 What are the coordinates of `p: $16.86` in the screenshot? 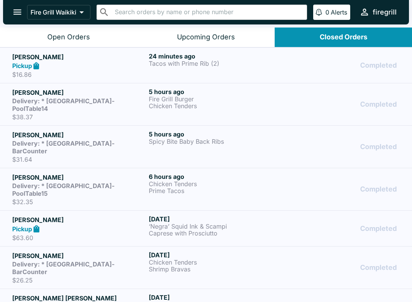 It's located at (79, 74).